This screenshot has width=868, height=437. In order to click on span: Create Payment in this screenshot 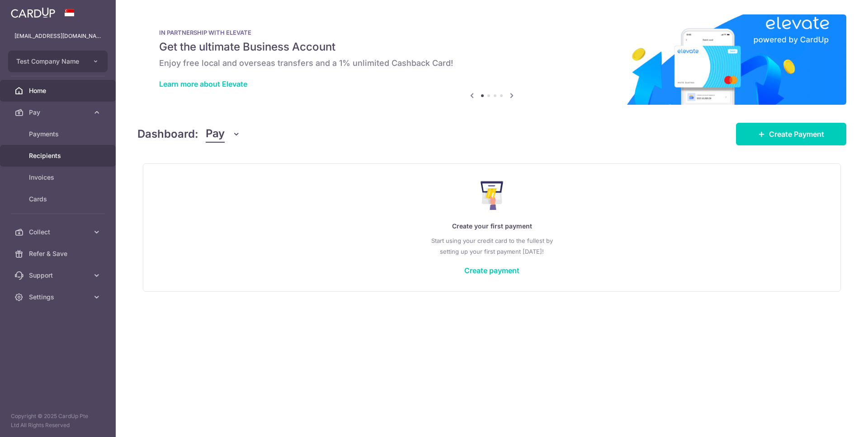, I will do `click(796, 134)`.